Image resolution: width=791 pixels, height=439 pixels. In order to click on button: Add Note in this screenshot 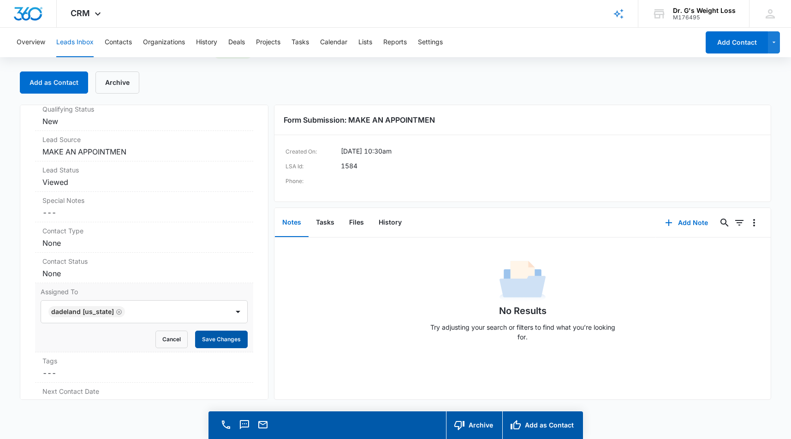, I will do `click(687, 223)`.